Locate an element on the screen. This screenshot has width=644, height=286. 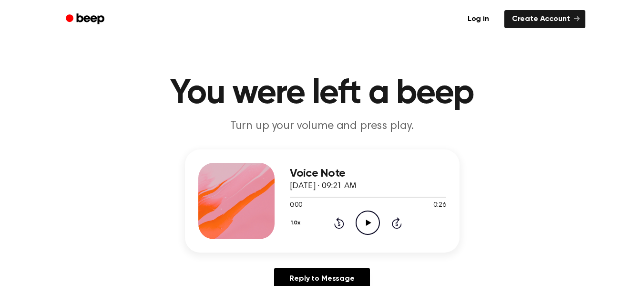
a: Beep is located at coordinates (86, 19).